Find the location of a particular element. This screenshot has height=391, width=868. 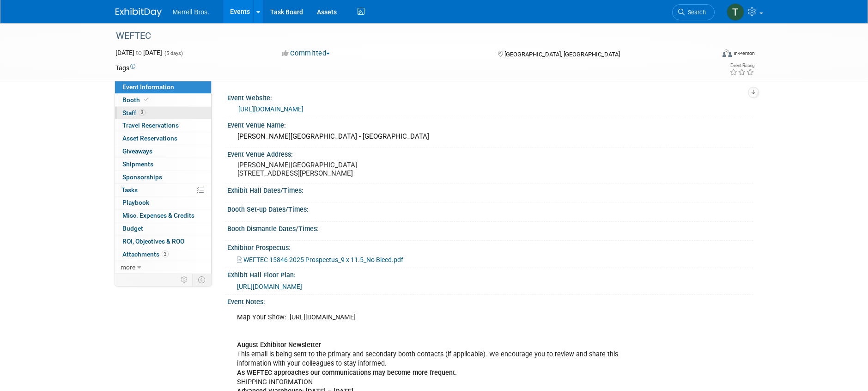

div: Event Venue Address: is located at coordinates (490, 153).